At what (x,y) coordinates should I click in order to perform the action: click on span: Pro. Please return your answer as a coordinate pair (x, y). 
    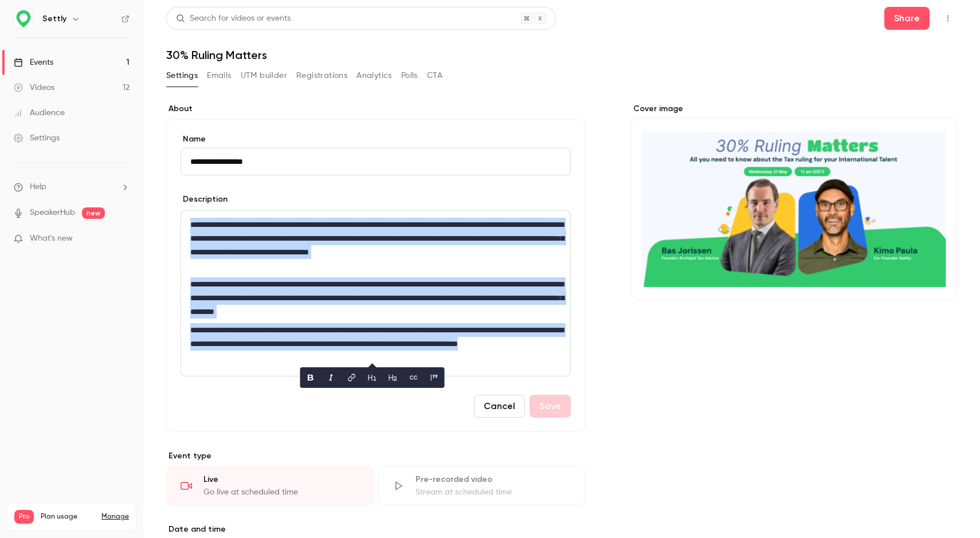
    Looking at the image, I should click on (24, 517).